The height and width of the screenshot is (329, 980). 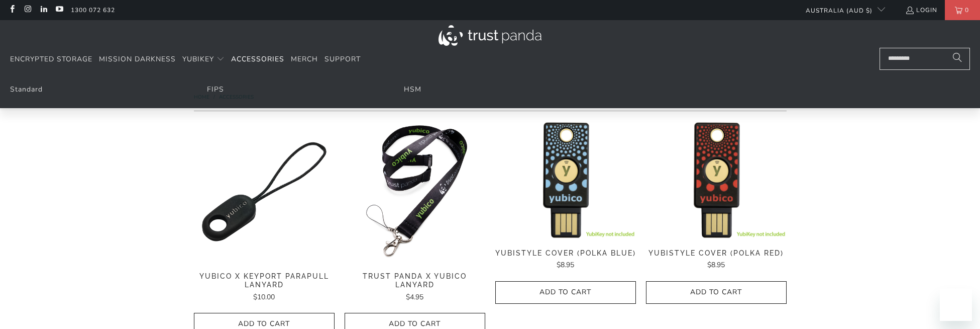 What do you see at coordinates (565, 180) in the screenshot?
I see `img: YubiStyle Cover (Polka Blue) - Trust Panda` at bounding box center [565, 180].